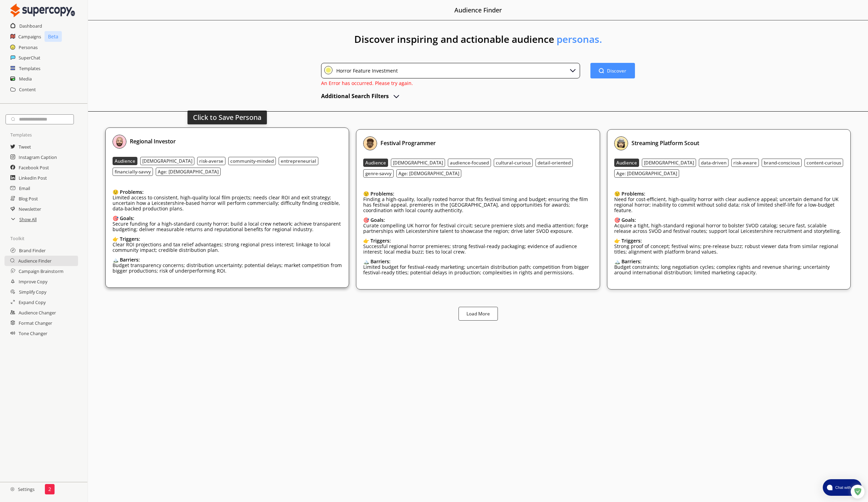 This screenshot has height=502, width=868. Describe the element at coordinates (28, 220) in the screenshot. I see `h2: Show All` at that location.